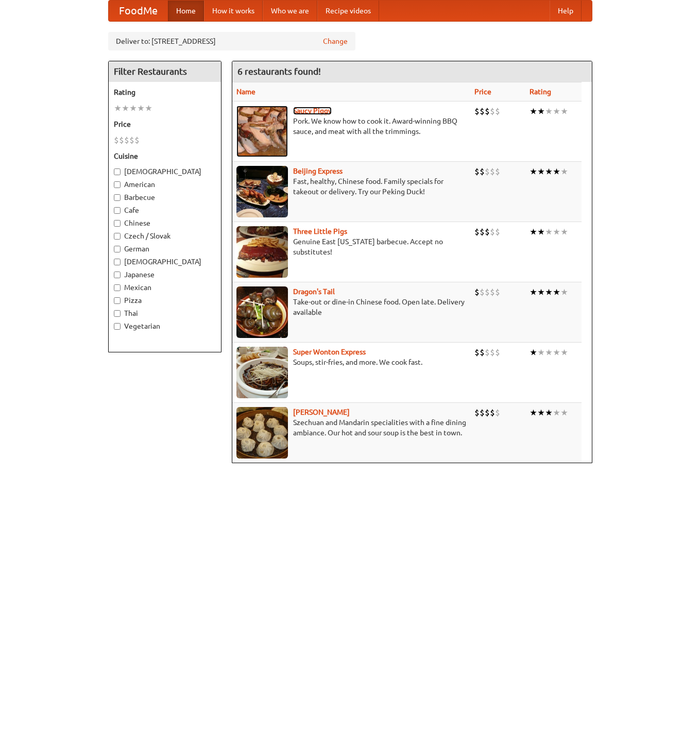 The image size is (700, 729). Describe the element at coordinates (540, 92) in the screenshot. I see `a: Rating` at that location.